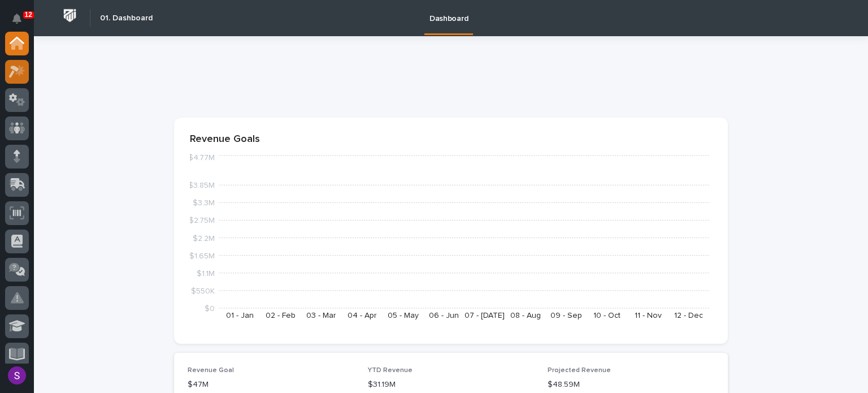 Image resolution: width=868 pixels, height=393 pixels. I want to click on tspan: $2.2M, so click(204, 238).